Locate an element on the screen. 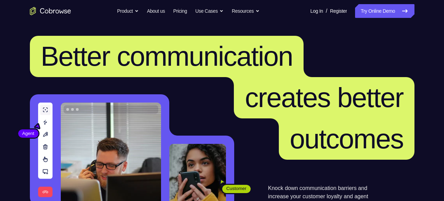 This screenshot has width=444, height=201. a: Try Online Demo is located at coordinates (385, 11).